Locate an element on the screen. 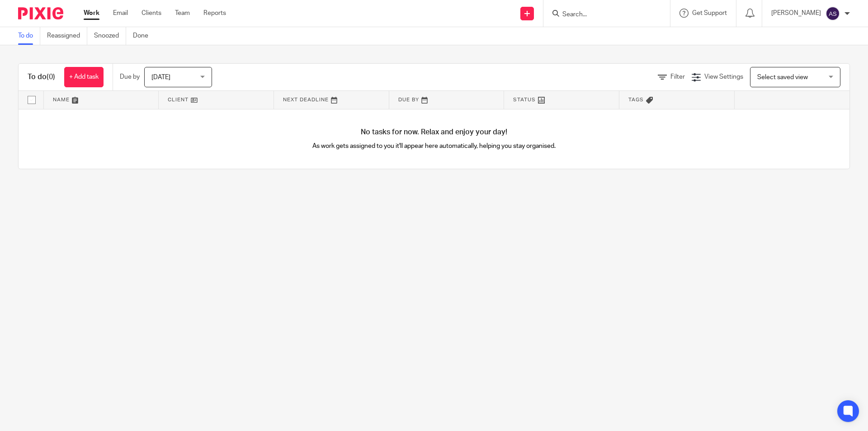  a: Email is located at coordinates (120, 13).